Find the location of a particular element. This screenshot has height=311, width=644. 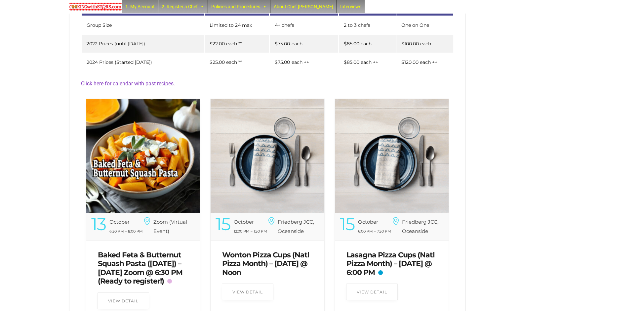

div: $25.00 each ** is located at coordinates (237, 62).